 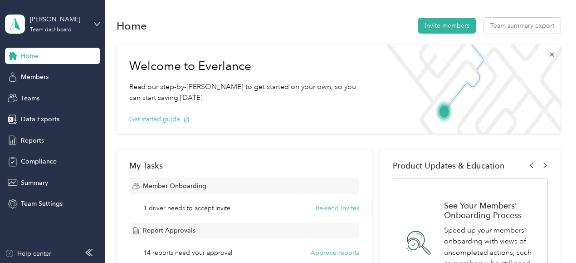 What do you see at coordinates (30, 56) in the screenshot?
I see `span: Home` at bounding box center [30, 56].